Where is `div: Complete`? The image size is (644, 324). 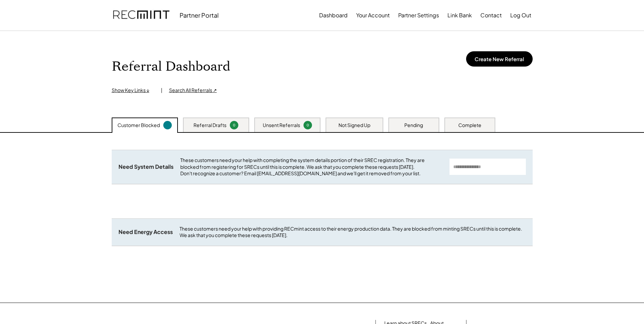
div: Complete is located at coordinates (470, 125).